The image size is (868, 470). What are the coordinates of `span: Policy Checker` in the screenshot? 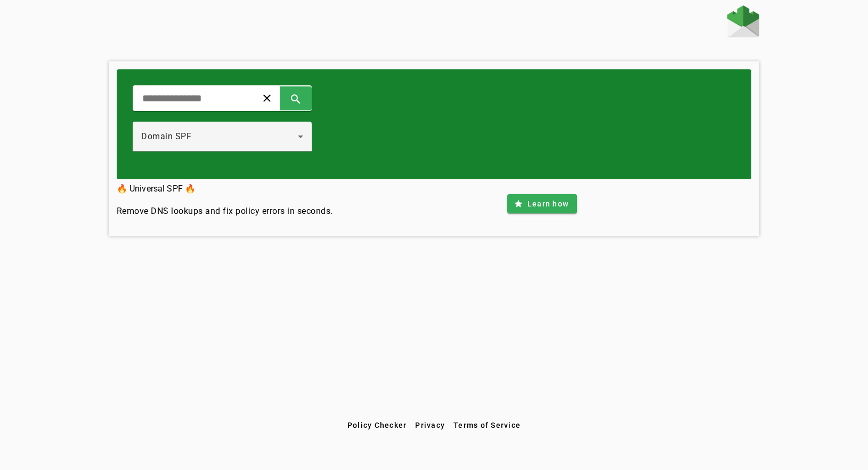 It's located at (377, 425).